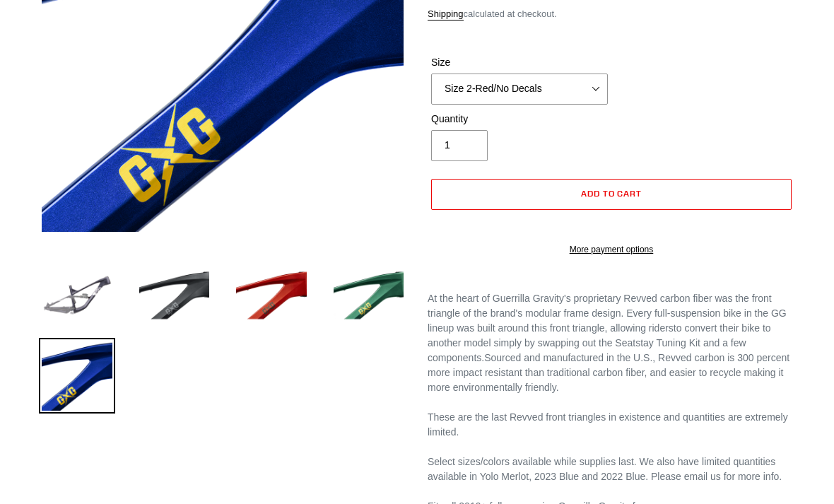 This screenshot has width=834, height=504. Describe the element at coordinates (519, 62) in the screenshot. I see `label: Size` at that location.